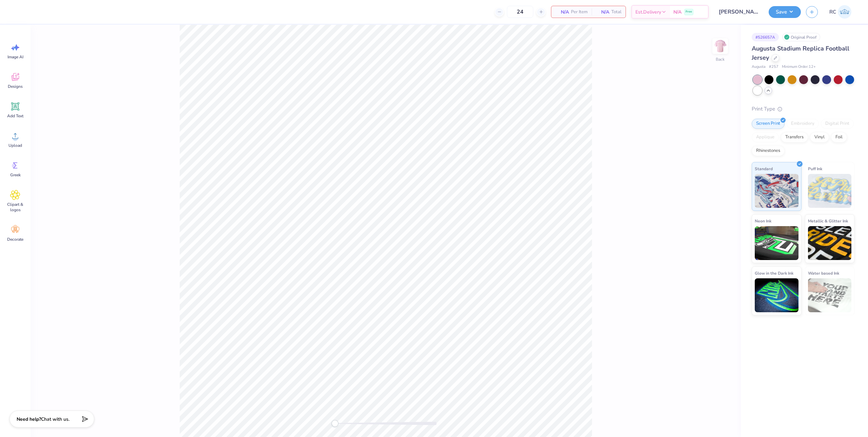  Describe the element at coordinates (15, 57) in the screenshot. I see `span: Image AI` at that location.